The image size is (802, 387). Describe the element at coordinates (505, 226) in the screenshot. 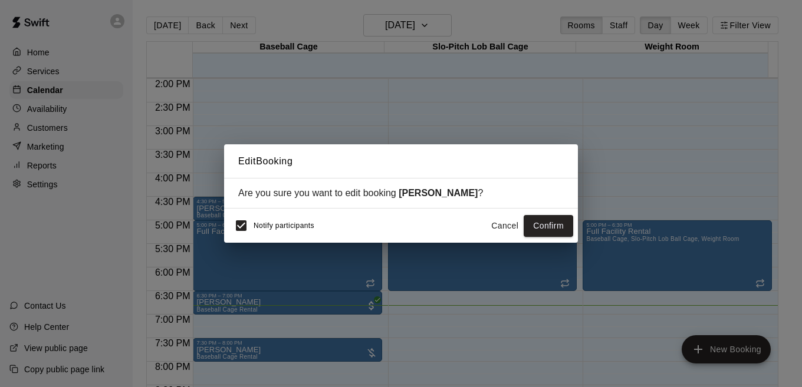

I see `button: Cancel` at that location.